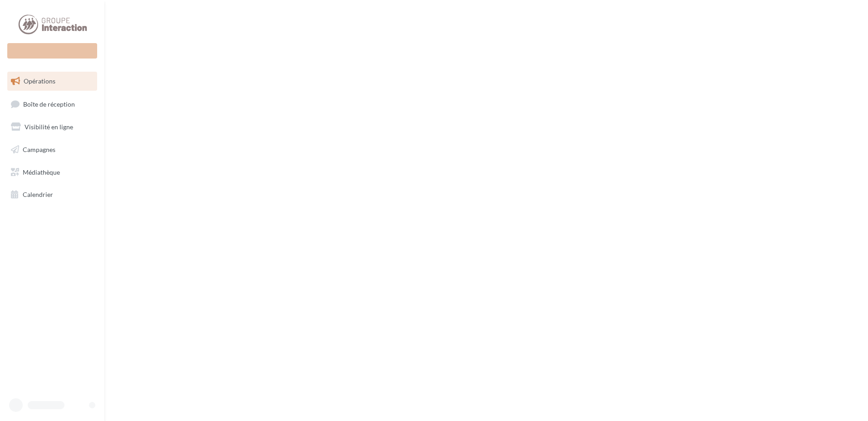 The width and height of the screenshot is (868, 421). Describe the element at coordinates (40, 81) in the screenshot. I see `span: Opérations` at that location.